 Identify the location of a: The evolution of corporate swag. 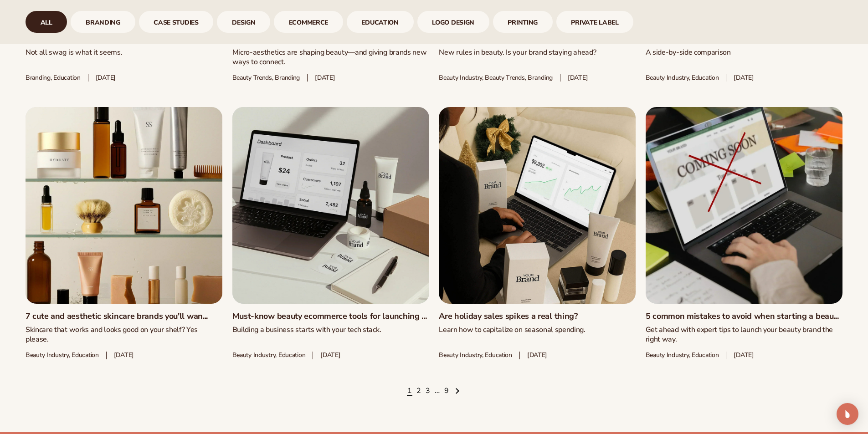
(124, 39).